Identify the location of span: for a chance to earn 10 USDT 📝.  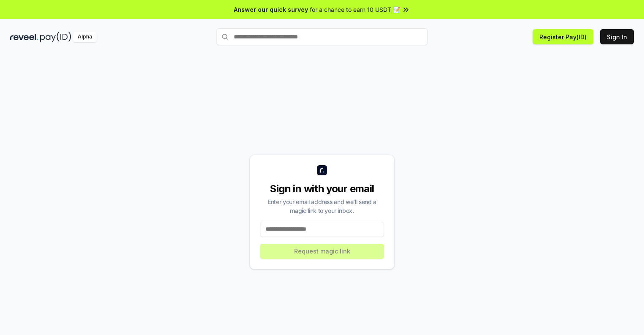
(355, 9).